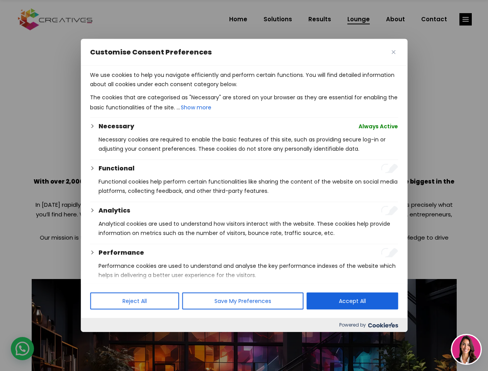  Describe the element at coordinates (390, 169) in the screenshot. I see `input: Enable Functional` at that location.